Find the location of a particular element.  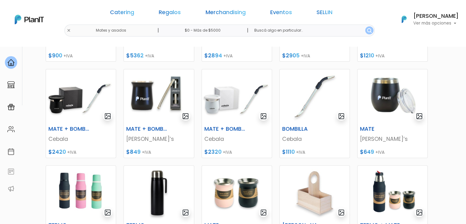

p: Ver más opciones is located at coordinates (436, 23).